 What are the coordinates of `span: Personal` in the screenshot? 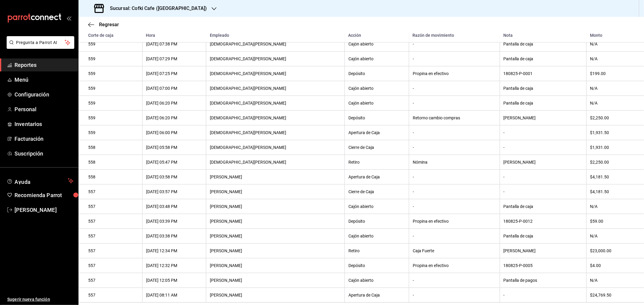 It's located at (44, 109).